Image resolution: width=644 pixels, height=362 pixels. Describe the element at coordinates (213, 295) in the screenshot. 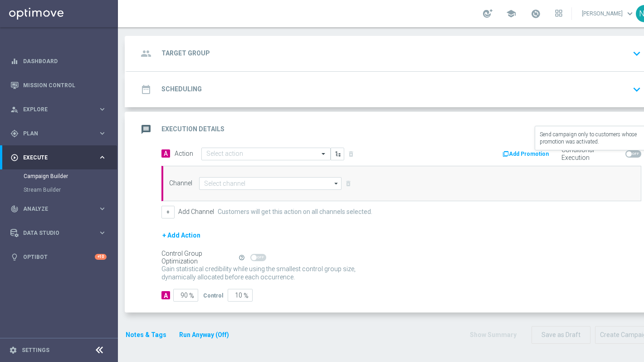

I see `div: Control` at that location.